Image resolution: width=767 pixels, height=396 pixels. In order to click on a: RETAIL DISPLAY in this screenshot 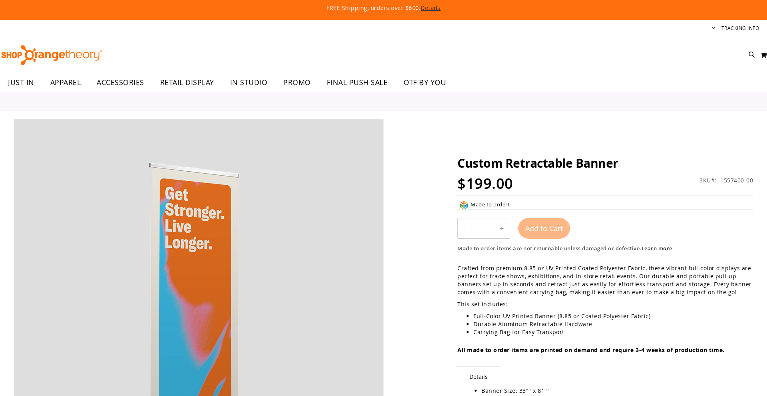, I will do `click(187, 83)`.